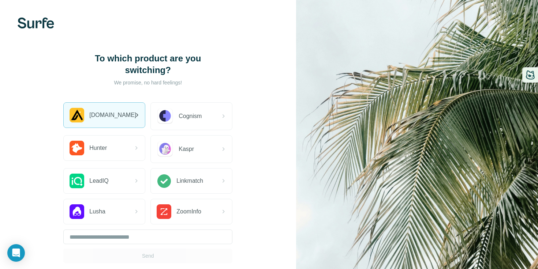 The image size is (538, 269). What do you see at coordinates (164, 212) in the screenshot?
I see `img: ZoomInfo Logo` at bounding box center [164, 212].